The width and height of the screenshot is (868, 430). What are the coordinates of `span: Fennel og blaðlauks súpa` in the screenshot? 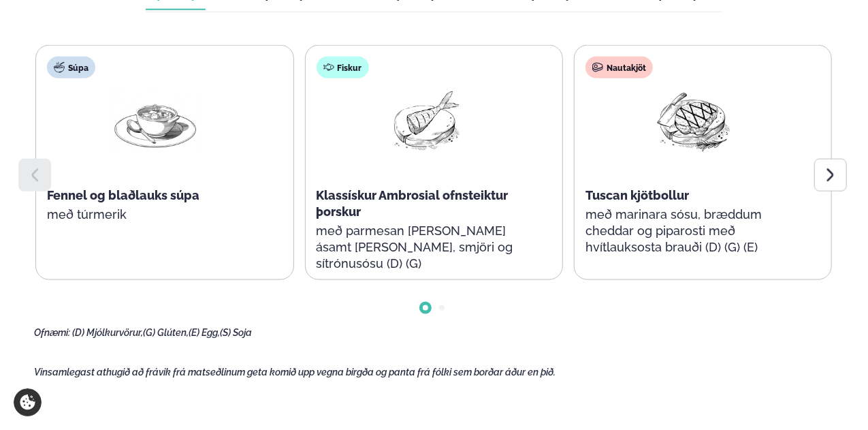 It's located at (123, 194).